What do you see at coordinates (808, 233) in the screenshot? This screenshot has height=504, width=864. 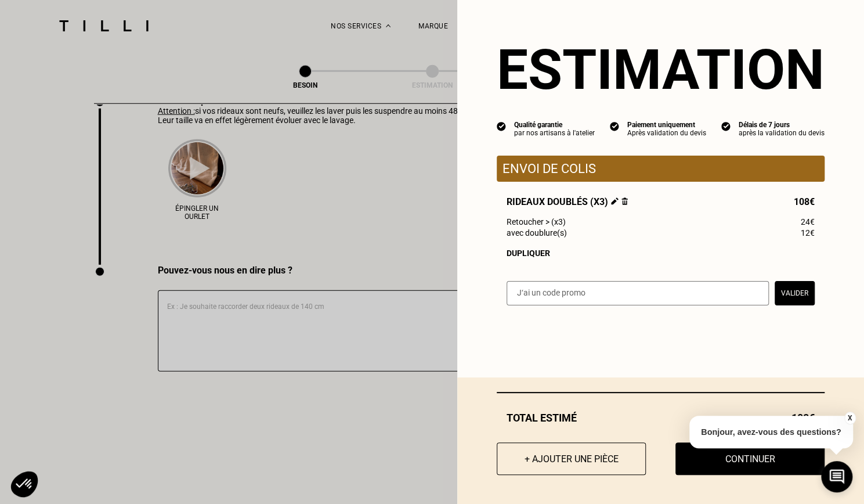 I see `span: 12€` at bounding box center [808, 233].